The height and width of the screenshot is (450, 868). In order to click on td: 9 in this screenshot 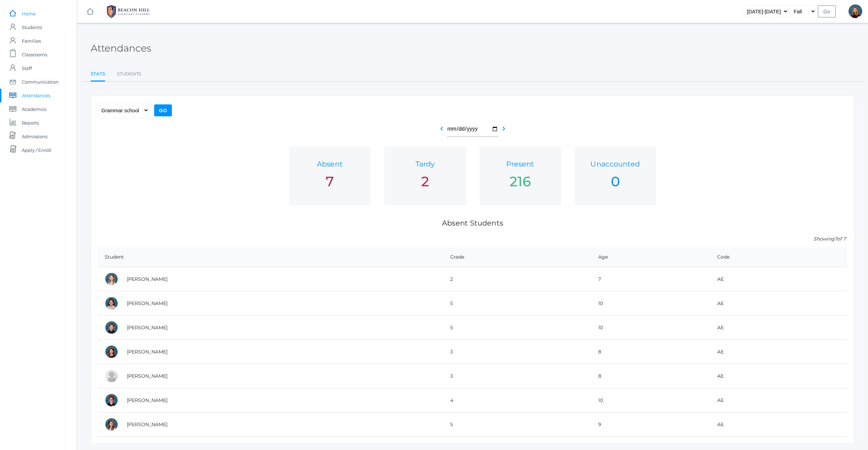, I will do `click(651, 424)`.